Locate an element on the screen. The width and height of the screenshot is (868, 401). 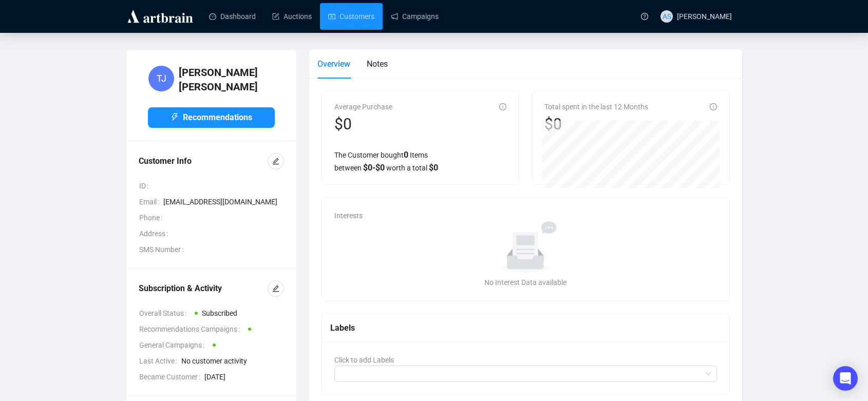
span: ID is located at coordinates (146, 186).